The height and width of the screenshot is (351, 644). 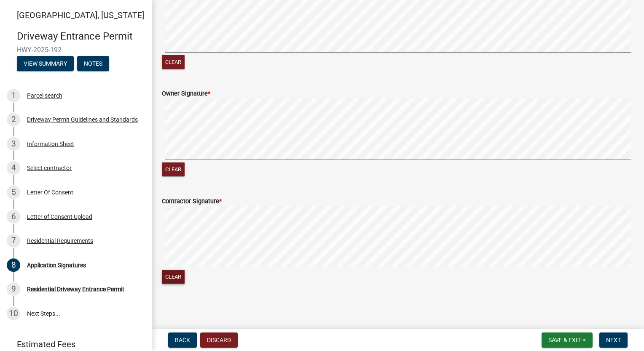 What do you see at coordinates (60, 217) in the screenshot?
I see `div: Letter of Consent Upload` at bounding box center [60, 217].